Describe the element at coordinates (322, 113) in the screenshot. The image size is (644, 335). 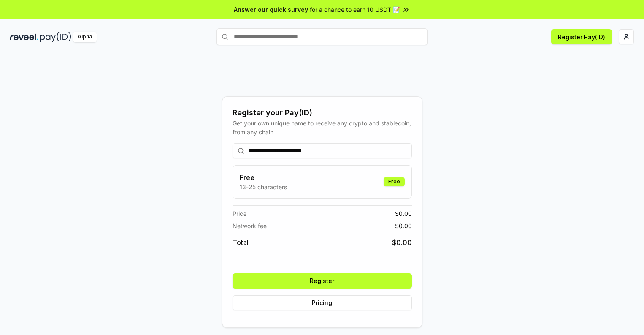
I see `div: Register your Pay(ID)` at that location.